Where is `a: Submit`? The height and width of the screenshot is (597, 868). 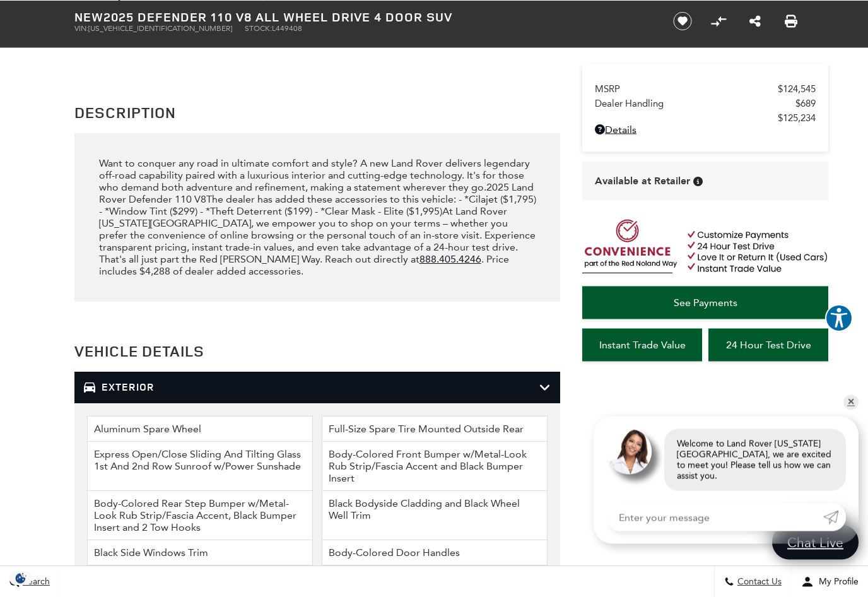
a: Submit is located at coordinates (835, 517).